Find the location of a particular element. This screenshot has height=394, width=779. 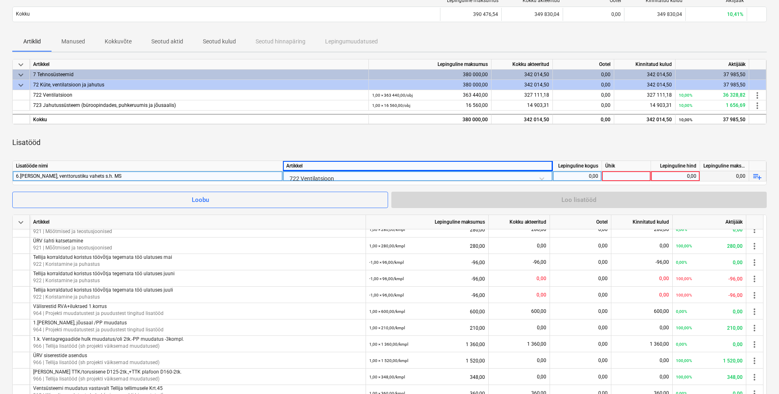

small: -1,00 × 96,00 / kmpl is located at coordinates (387, 295).